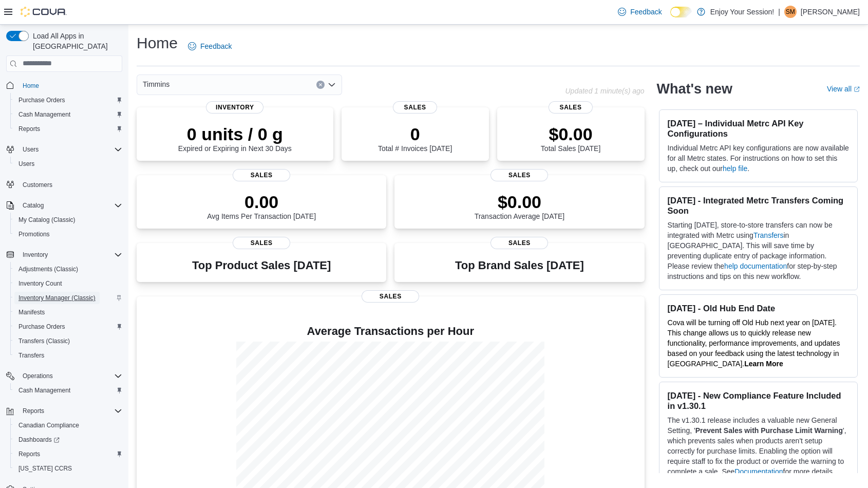 Image resolution: width=868 pixels, height=488 pixels. I want to click on a: Transfers (Classic), so click(44, 341).